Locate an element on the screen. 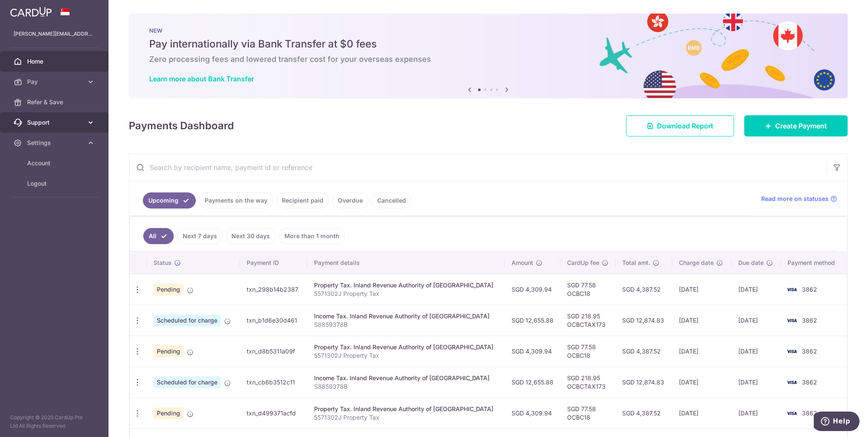 The image size is (868, 437). h6: Zero processing fees and lowered transfer cost for your overseas expenses is located at coordinates (489, 59).